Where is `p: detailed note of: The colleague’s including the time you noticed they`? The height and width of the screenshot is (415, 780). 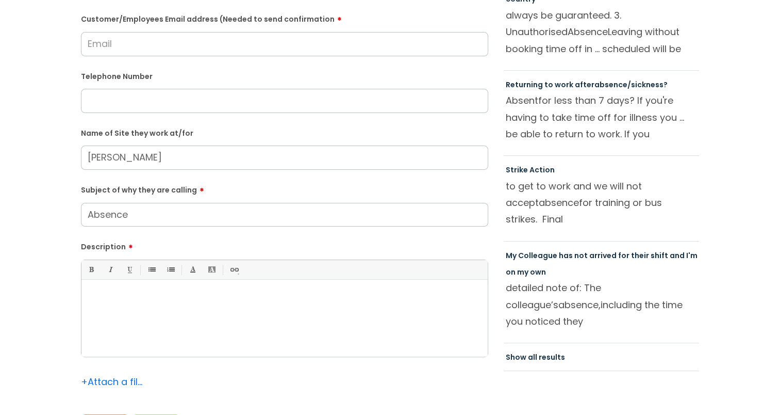 p: detailed note of: The colleague’s including the time you noticed they is located at coordinates (602, 304).